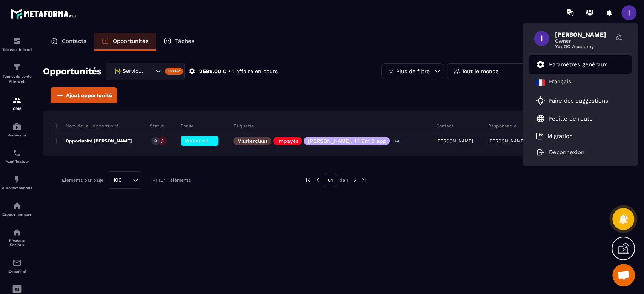 The width and height of the screenshot is (644, 294). I want to click on p: de 1, so click(344, 180).